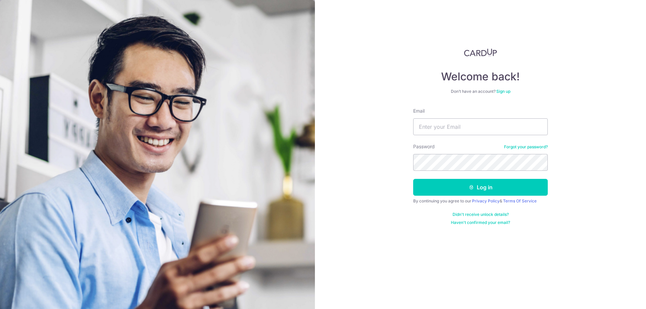 The image size is (646, 309). Describe the element at coordinates (480, 77) in the screenshot. I see `h4: Welcome back!` at that location.